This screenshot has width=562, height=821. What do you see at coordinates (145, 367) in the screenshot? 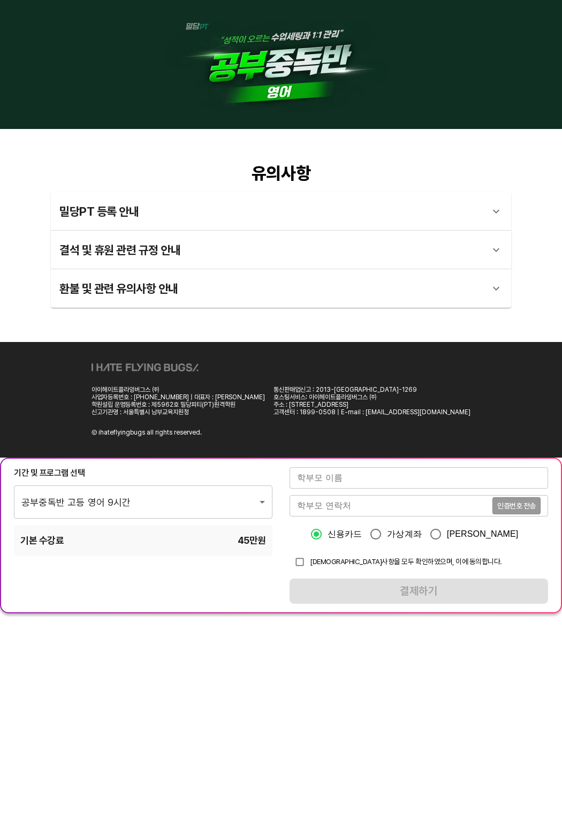
I see `img: ihateflyingbugs` at bounding box center [145, 367].